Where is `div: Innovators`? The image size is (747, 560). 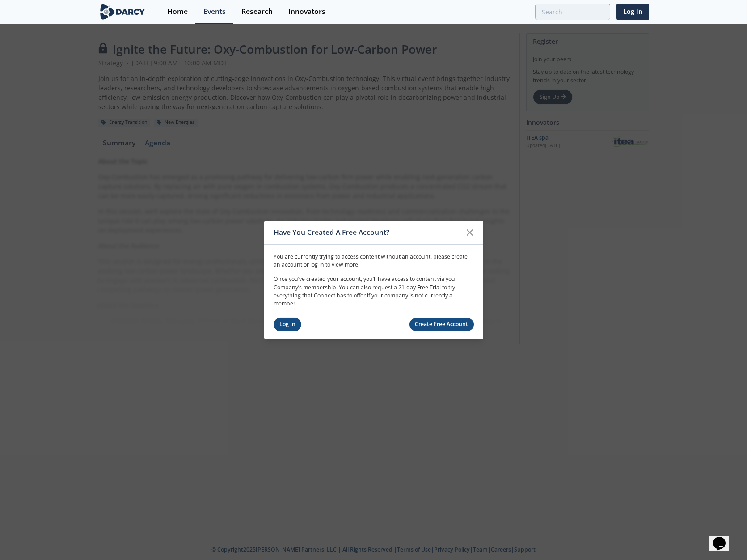
div: Innovators is located at coordinates (306, 12).